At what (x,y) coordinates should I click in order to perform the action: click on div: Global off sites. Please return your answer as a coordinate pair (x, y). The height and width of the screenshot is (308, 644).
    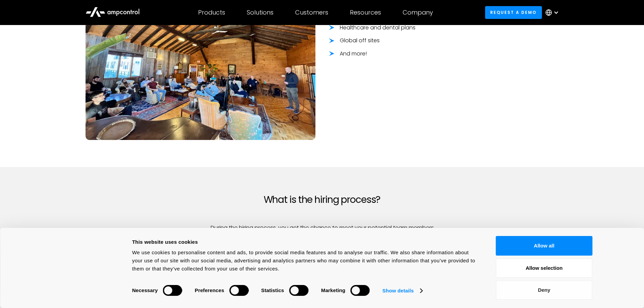
    Looking at the image, I should click on (360, 40).